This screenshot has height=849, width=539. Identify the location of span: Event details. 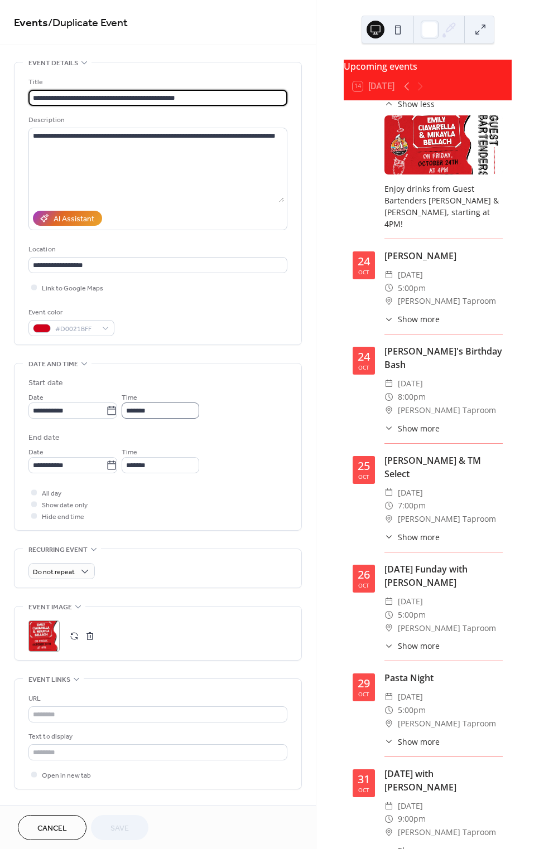
(53, 63).